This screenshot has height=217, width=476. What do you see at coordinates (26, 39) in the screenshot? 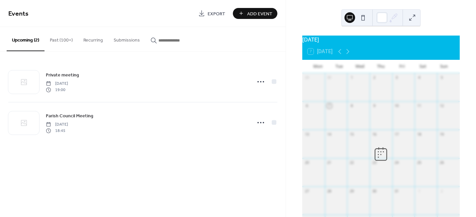
I see `button: Upcoming (2)` at bounding box center [26, 39].